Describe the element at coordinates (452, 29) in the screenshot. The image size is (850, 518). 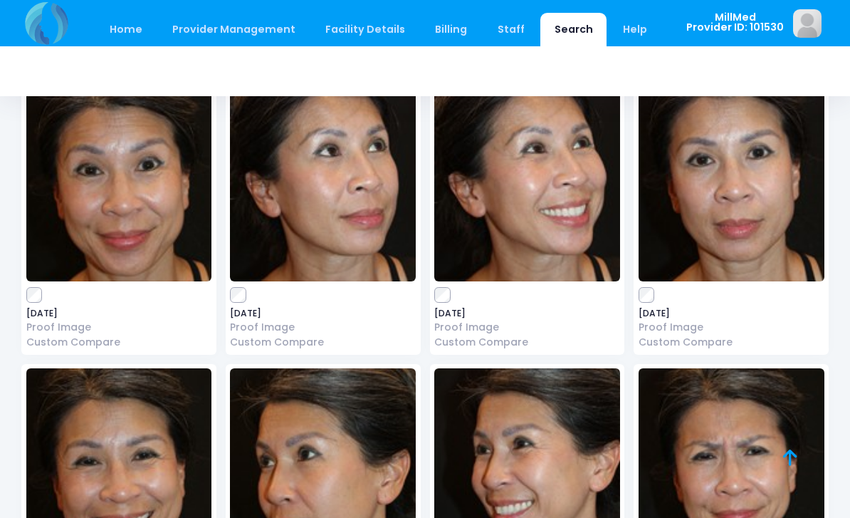
I see `a: Billing` at that location.